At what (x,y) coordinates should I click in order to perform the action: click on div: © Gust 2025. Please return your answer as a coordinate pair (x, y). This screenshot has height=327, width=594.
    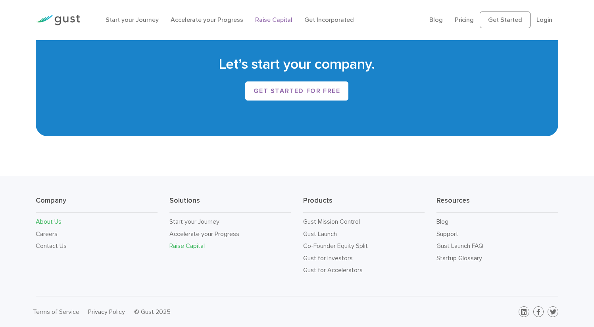
    Looking at the image, I should click on (213, 312).